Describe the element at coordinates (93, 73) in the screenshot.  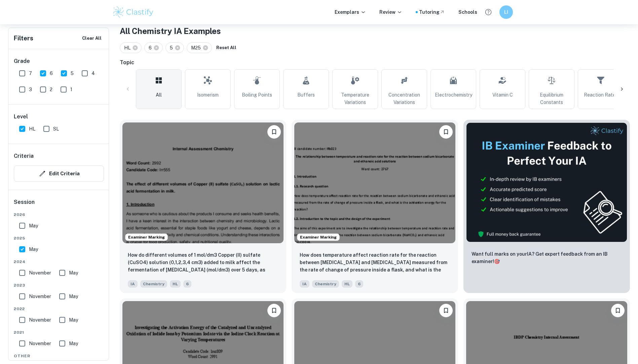
I see `span: 4` at that location.